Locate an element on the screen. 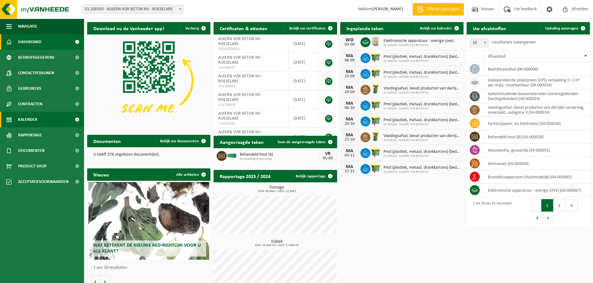 The width and height of the screenshot is (593, 283). span: VLA708687 is located at coordinates (251, 86).